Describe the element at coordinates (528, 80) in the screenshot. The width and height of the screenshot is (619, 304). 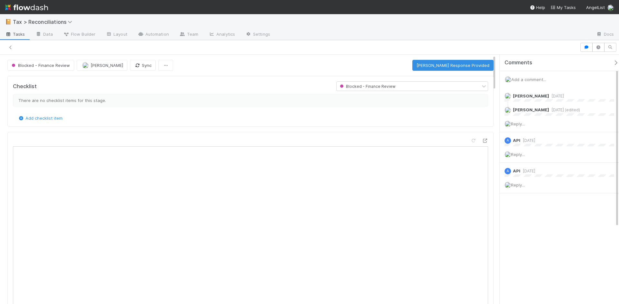
I see `span: Add a comment...` at that location.